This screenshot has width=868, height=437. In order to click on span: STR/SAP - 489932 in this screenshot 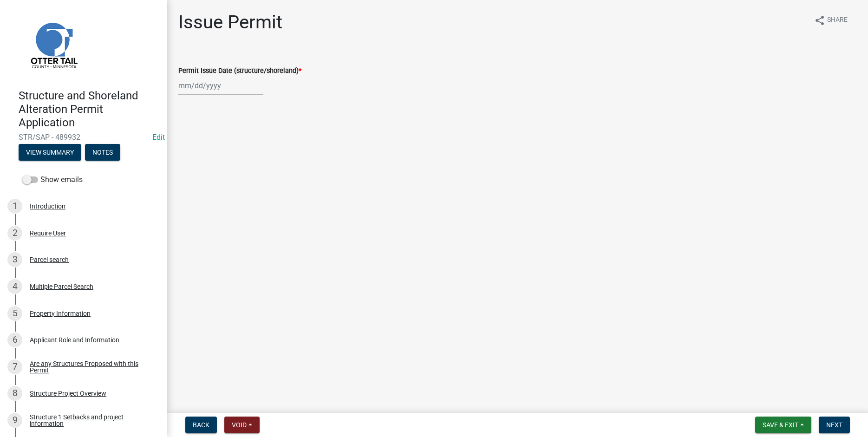, I will do `click(84, 137)`.